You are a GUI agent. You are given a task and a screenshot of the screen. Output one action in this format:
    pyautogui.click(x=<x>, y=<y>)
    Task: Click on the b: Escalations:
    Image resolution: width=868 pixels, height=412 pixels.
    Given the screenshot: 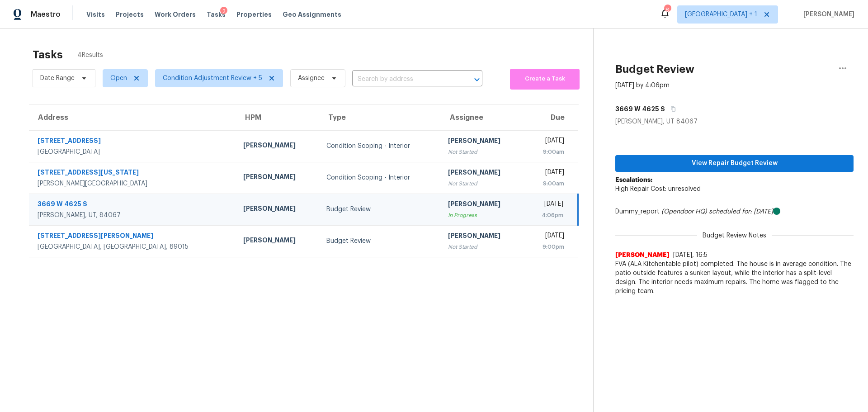 What is the action you would take?
    pyautogui.click(x=634, y=180)
    